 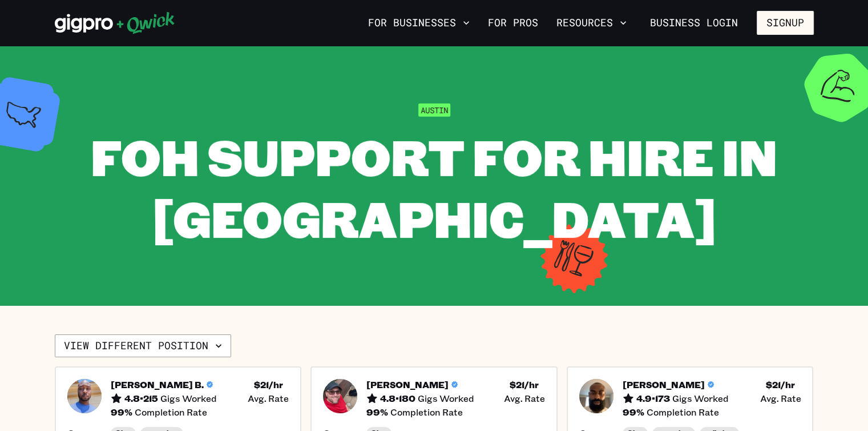 I want to click on button: For Businesses, so click(x=419, y=22).